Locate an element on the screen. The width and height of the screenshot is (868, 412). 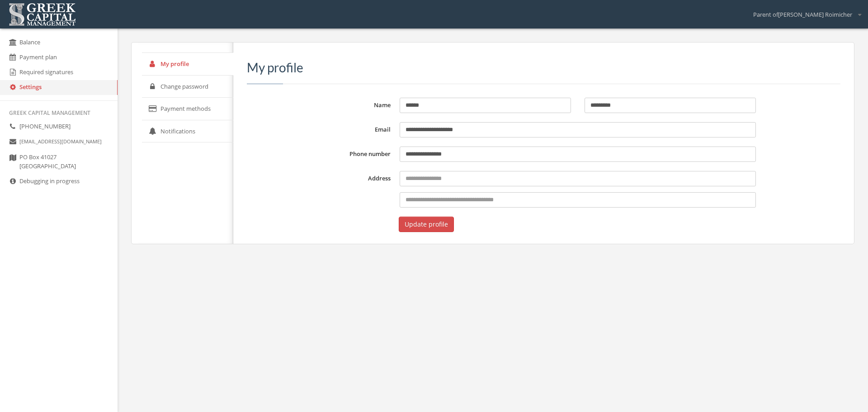
button: Update profile is located at coordinates (426, 224).